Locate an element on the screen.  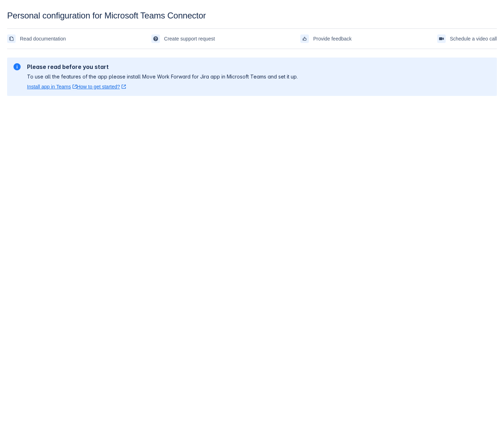
span: Create support request is located at coordinates (189, 39).